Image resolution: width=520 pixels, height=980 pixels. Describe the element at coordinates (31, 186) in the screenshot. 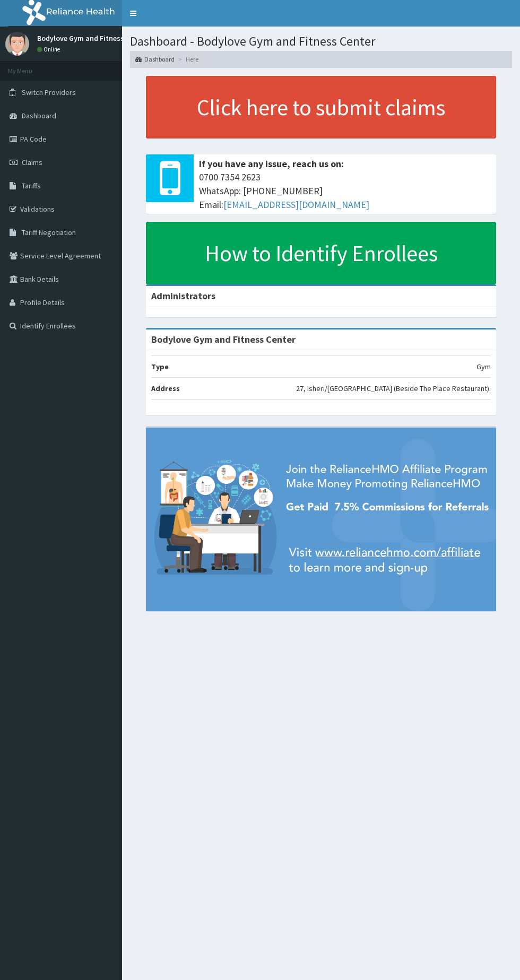

I see `span: Tariffs` at that location.